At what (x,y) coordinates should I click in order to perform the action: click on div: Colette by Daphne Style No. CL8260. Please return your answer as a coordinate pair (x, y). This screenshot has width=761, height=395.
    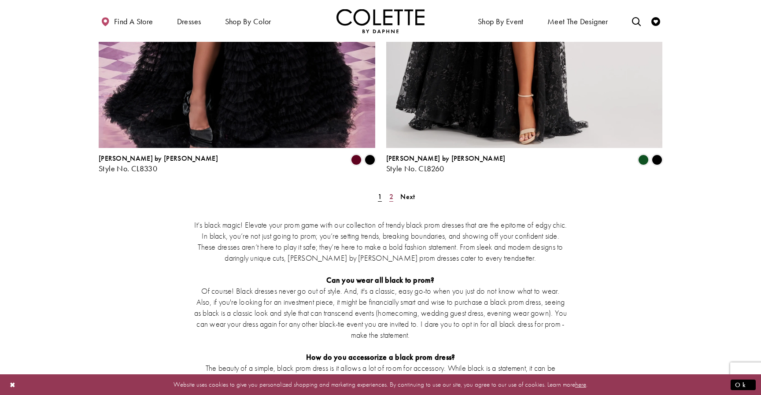
    Looking at the image, I should click on (445, 164).